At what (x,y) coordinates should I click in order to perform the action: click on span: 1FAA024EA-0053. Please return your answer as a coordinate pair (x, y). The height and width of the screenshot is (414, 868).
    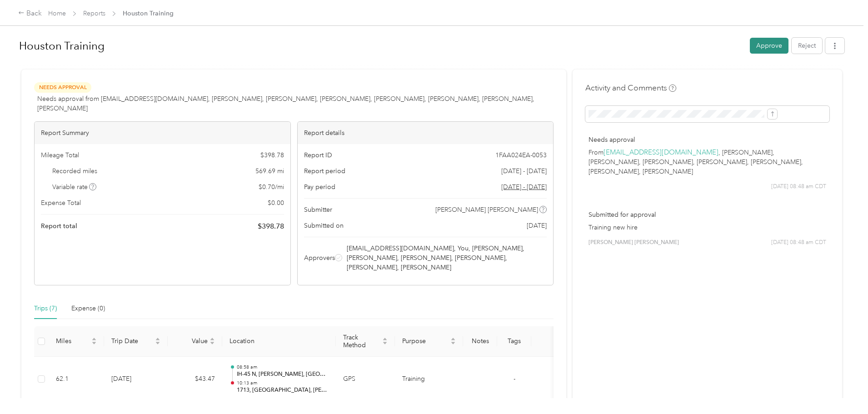
    Looking at the image, I should click on (521, 155).